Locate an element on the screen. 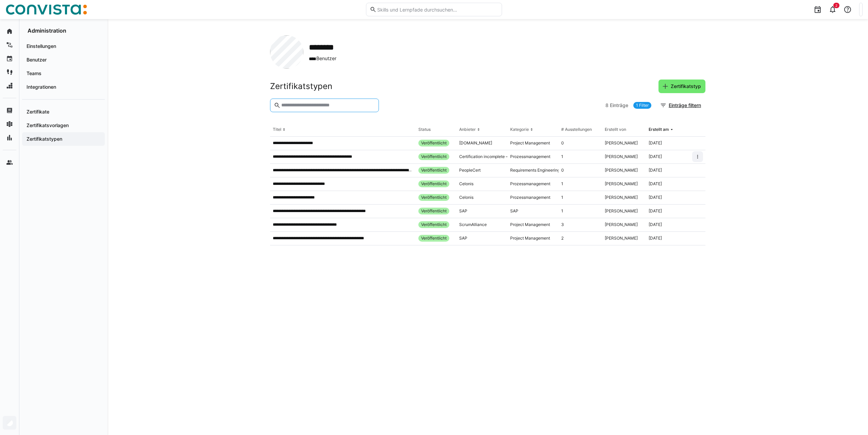 This screenshot has height=435, width=868. span: Zertifikatstyp is located at coordinates (686, 86).